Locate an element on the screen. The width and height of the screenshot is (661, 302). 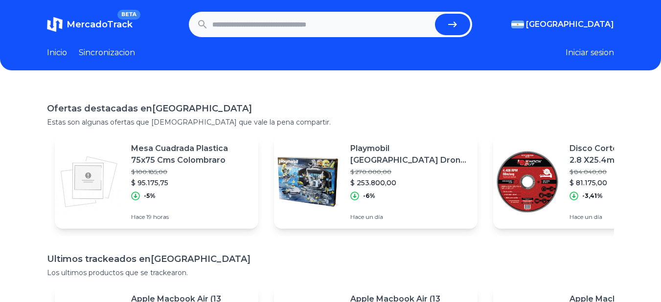
button: Iniciar sesion is located at coordinates (590, 53).